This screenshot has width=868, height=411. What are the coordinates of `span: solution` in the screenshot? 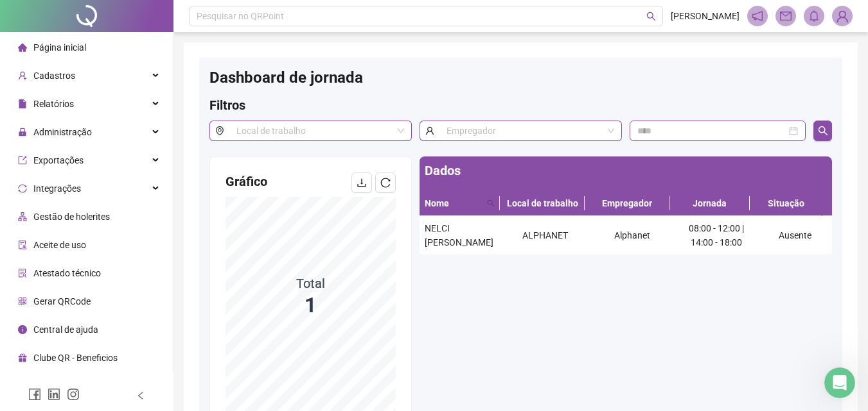 It's located at (23, 274).